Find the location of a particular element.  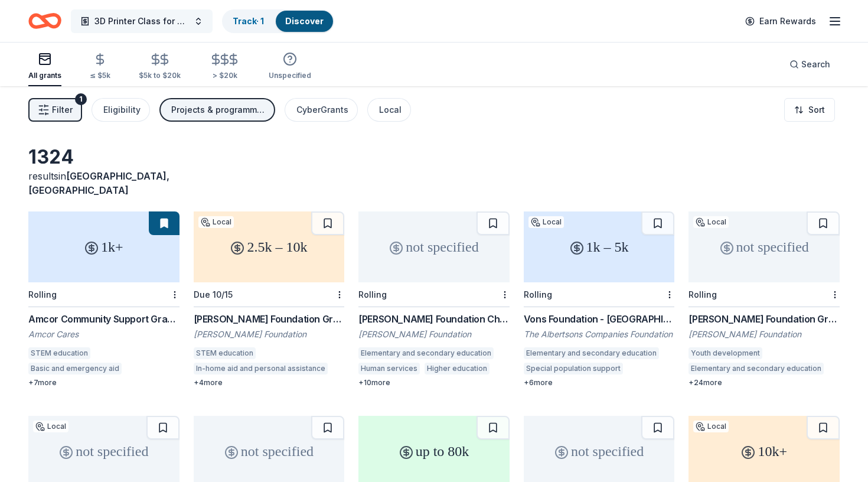

div: CyberGrants is located at coordinates (322, 110).